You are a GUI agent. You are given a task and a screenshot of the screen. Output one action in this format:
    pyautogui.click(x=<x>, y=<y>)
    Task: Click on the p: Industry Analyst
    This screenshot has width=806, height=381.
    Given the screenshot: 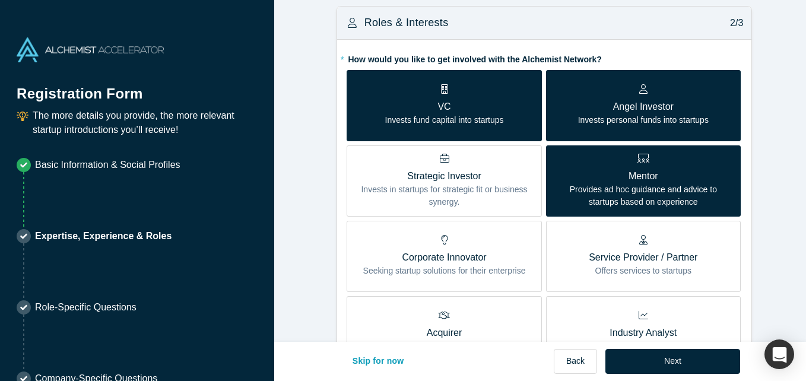 What is the action you would take?
    pyautogui.click(x=643, y=333)
    